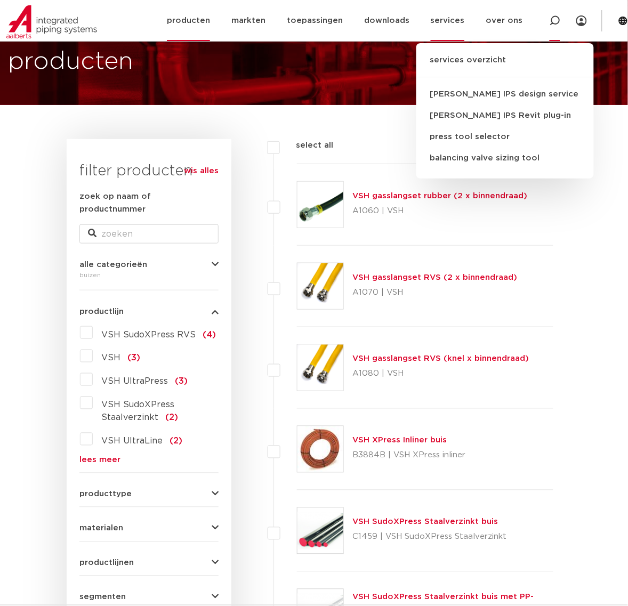  Describe the element at coordinates (101, 528) in the screenshot. I see `span: materialen` at that location.